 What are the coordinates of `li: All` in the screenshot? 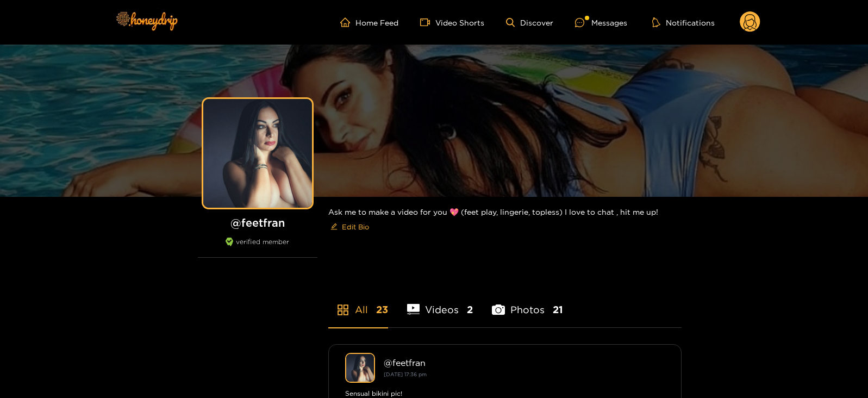 It's located at (358, 303).